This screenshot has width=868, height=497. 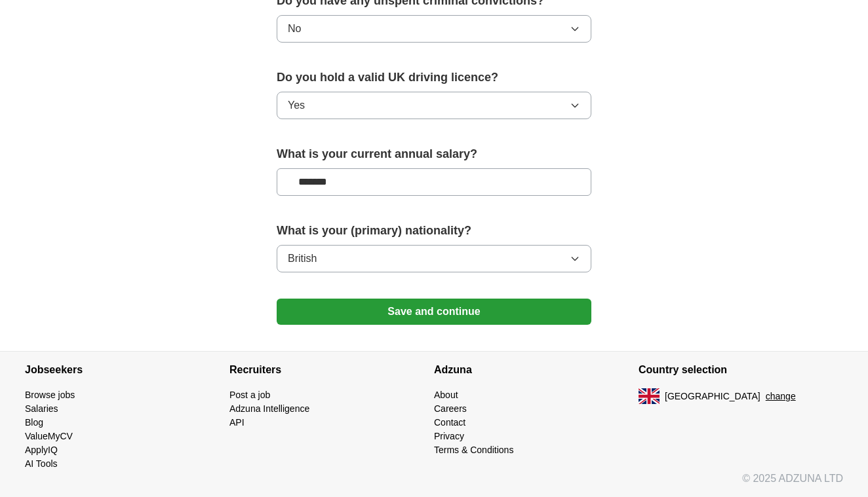 What do you see at coordinates (269, 409) in the screenshot?
I see `a: Adzuna Intelligence` at bounding box center [269, 409].